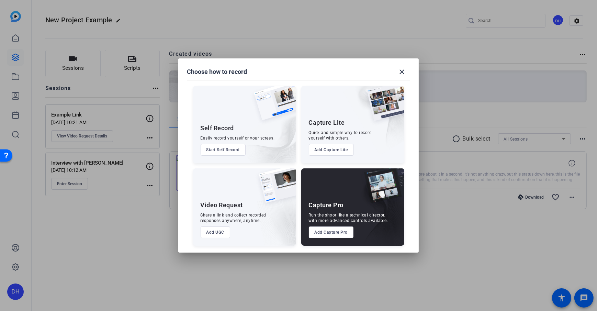  Describe the element at coordinates (222, 205) in the screenshot. I see `div: Video Request` at that location.